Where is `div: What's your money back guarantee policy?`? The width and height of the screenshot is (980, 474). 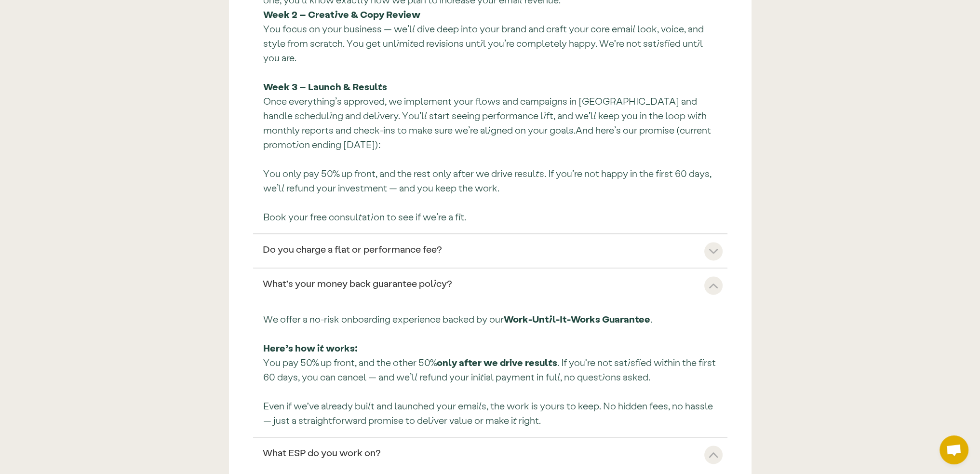 div: What's your money back guarantee policy? is located at coordinates (357, 283).